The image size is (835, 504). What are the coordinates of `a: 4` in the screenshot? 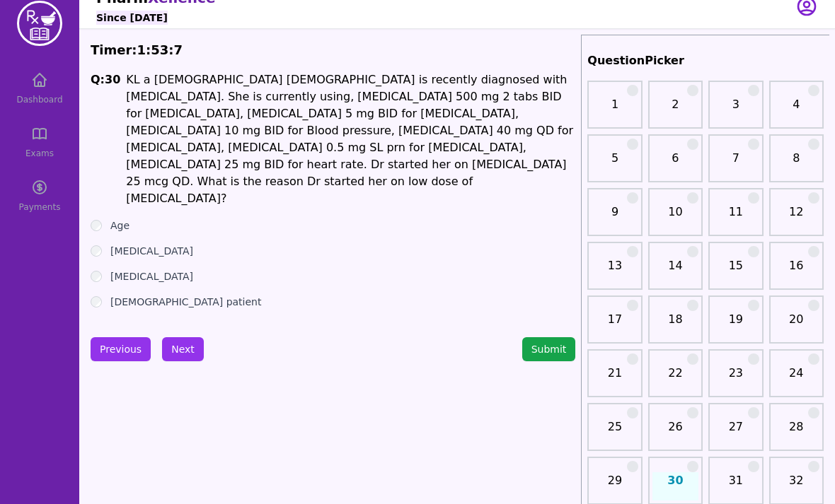 It's located at (796, 111).